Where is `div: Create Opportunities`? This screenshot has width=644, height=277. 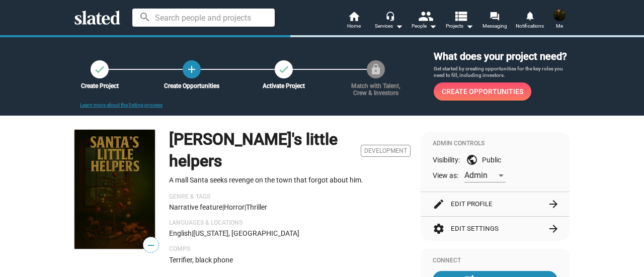
div: Create Opportunities is located at coordinates (192, 86).